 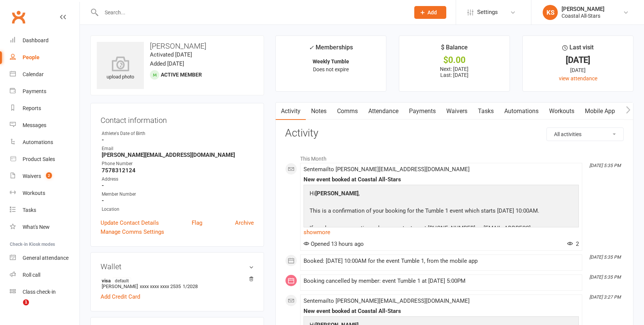 What do you see at coordinates (120, 297) in the screenshot?
I see `a: Add Credit Card` at bounding box center [120, 297].